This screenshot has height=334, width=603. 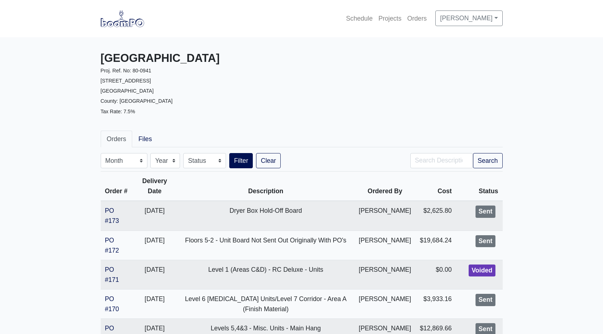 I want to click on th: Order #, so click(x=117, y=187).